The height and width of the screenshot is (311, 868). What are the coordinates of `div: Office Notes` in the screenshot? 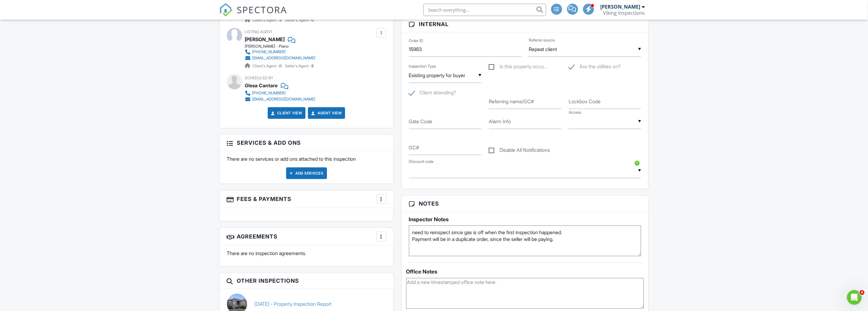 It's located at (525, 272).